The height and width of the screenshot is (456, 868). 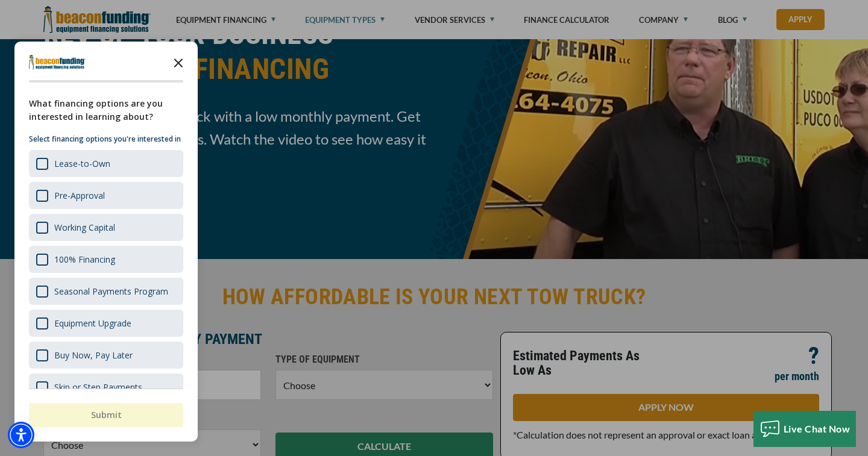 What do you see at coordinates (178, 62) in the screenshot?
I see `button: Close the survey` at bounding box center [178, 62].